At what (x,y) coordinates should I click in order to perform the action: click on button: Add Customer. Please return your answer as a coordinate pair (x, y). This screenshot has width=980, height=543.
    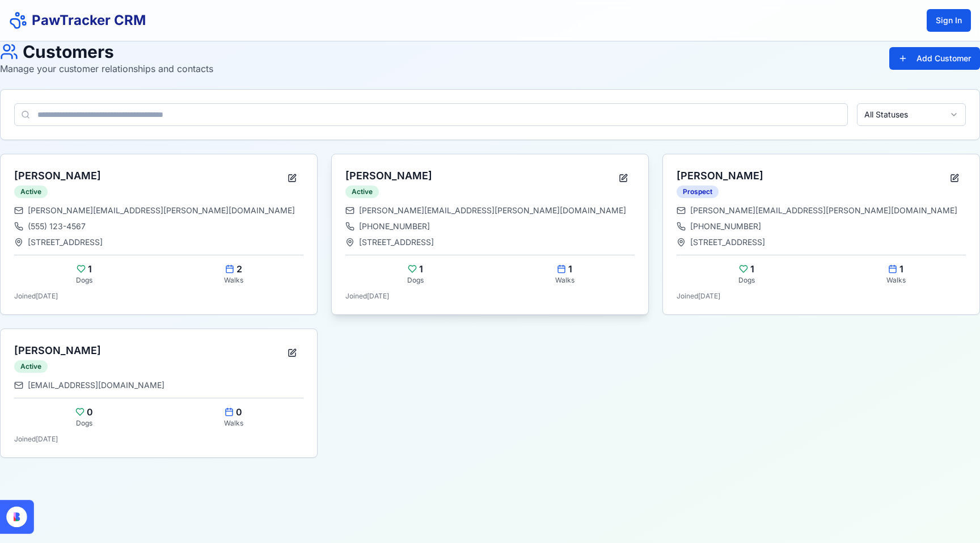
    Looking at the image, I should click on (934, 58).